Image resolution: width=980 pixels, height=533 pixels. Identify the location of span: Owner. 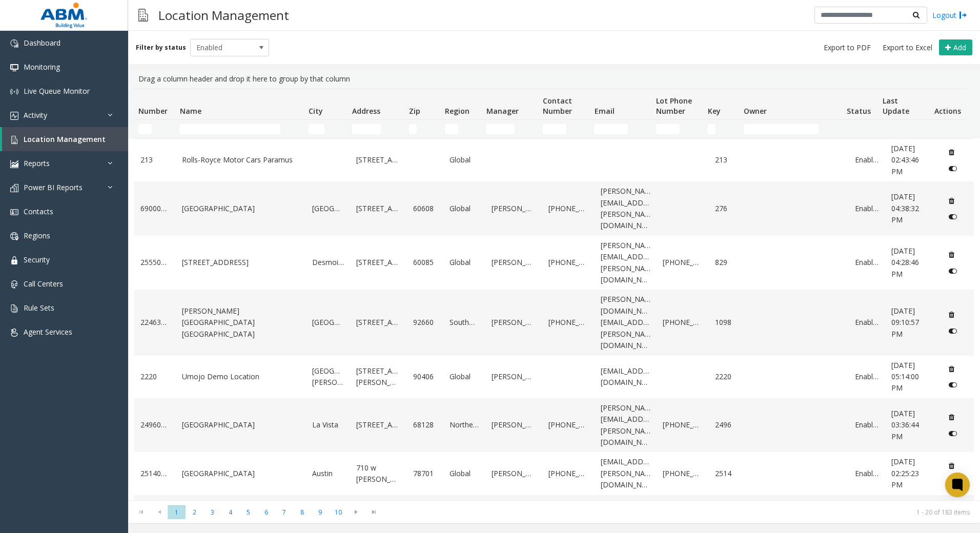
(756, 111).